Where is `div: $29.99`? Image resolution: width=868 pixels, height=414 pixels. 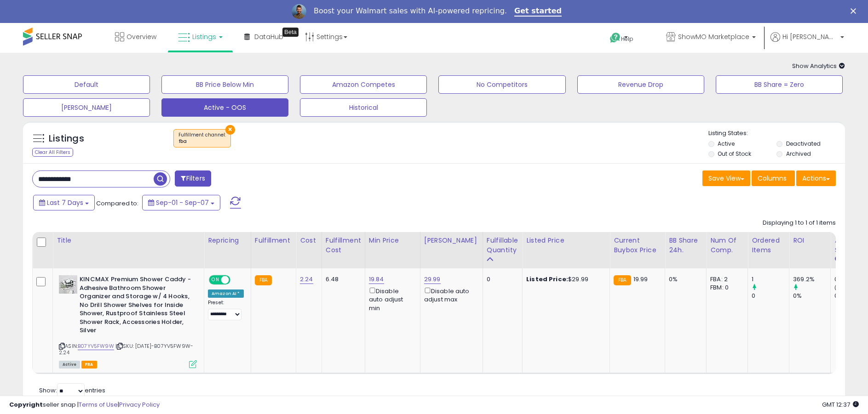 div: $29.99 is located at coordinates (564, 279).